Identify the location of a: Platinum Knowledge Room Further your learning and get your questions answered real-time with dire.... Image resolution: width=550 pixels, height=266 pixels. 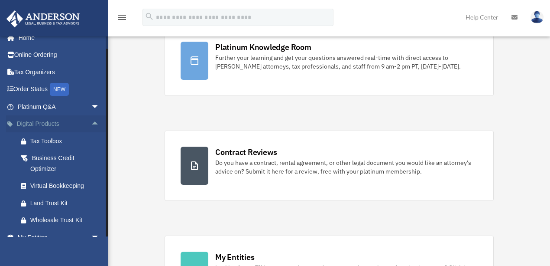
(329, 61).